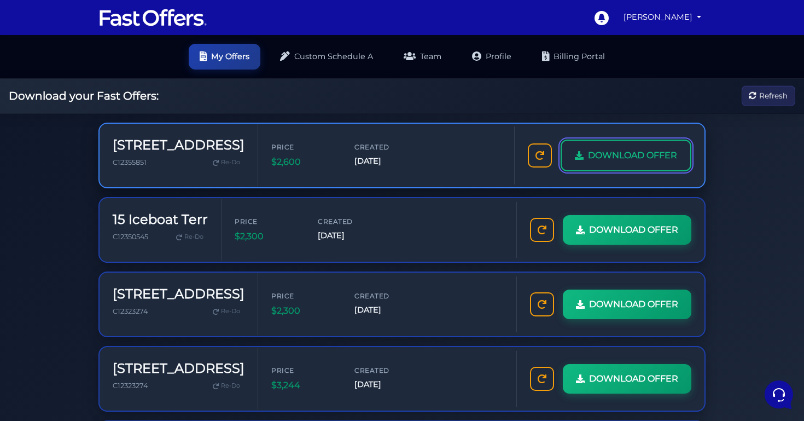 This screenshot has width=804, height=421. Describe the element at coordinates (304, 162) in the screenshot. I see `span: $2,600` at that location.